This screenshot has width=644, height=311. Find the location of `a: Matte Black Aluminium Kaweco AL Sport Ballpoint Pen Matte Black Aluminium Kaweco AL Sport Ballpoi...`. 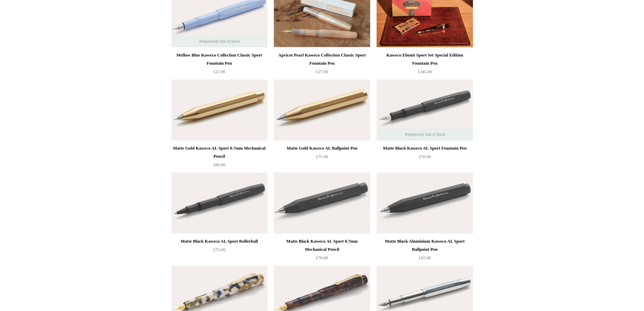

a: Matte Black Aluminium Kaweco AL Sport Ballpoint Pen Matte Black Aluminium Kaweco AL Sport Ballpoi... is located at coordinates (425, 203).